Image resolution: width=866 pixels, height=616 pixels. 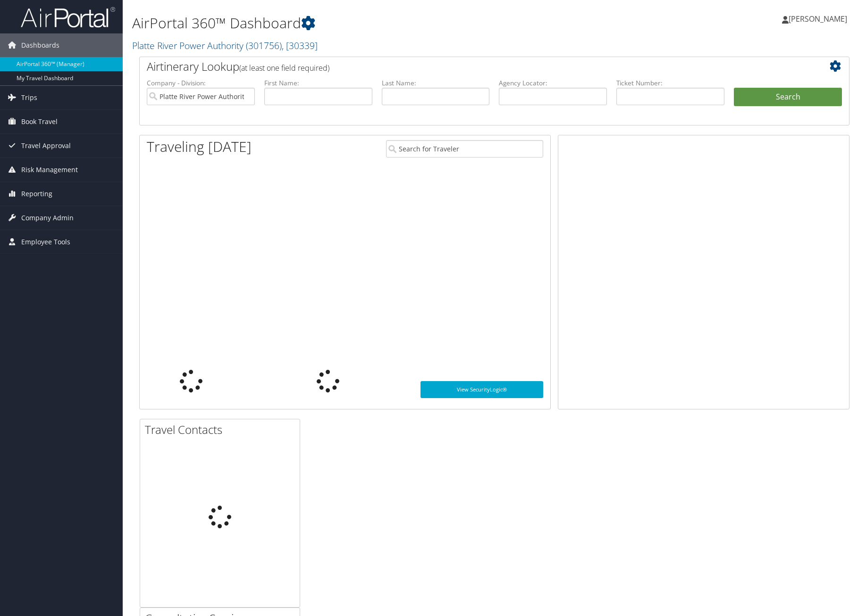 I want to click on span: Dashboards, so click(x=40, y=45).